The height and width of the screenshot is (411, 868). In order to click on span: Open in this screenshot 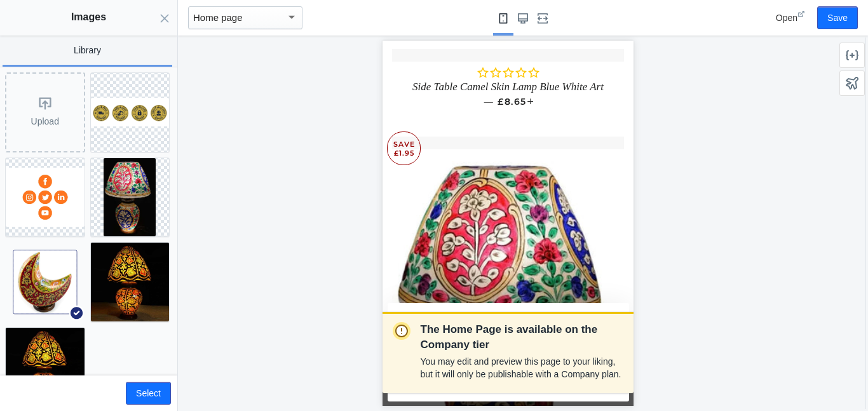, I will do `click(786, 18)`.